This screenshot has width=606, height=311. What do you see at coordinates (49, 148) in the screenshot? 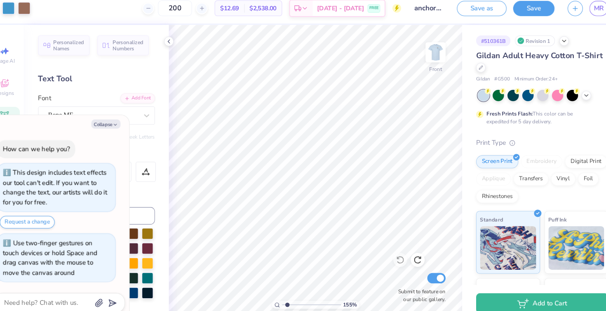
I see `div: How can we help you?` at bounding box center [49, 148].